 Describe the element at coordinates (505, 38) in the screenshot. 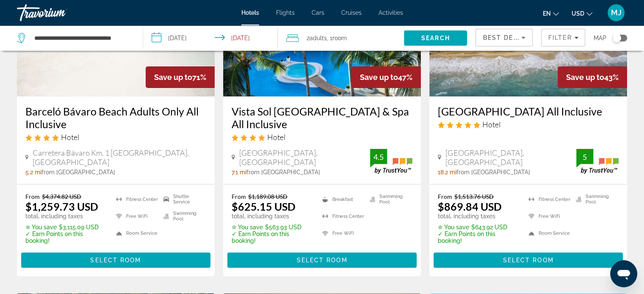

I see `span: Best Deals` at that location.